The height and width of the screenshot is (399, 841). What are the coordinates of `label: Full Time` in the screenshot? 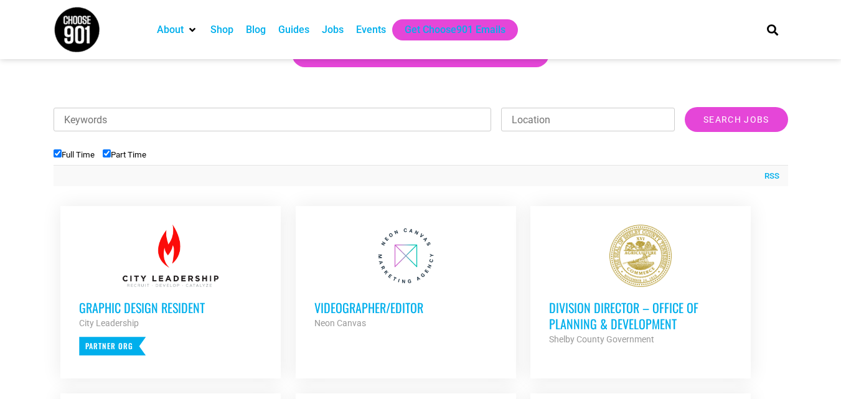 It's located at (74, 154).